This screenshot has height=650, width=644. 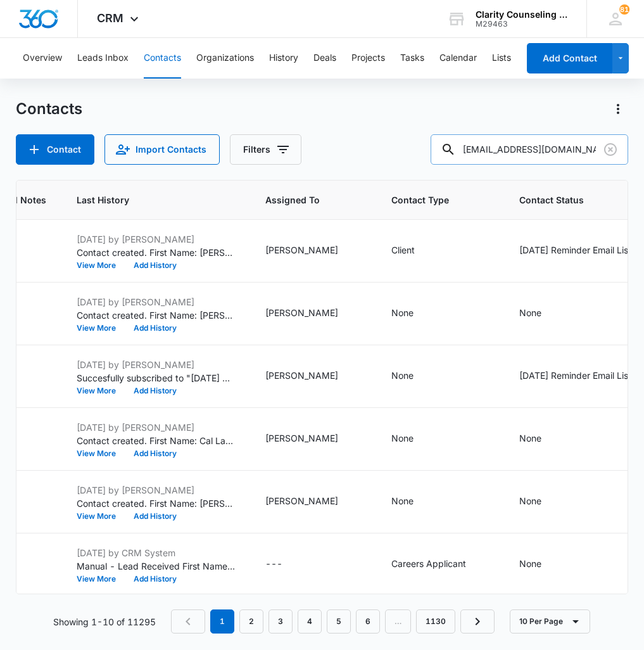 I want to click on div: notifications count, so click(x=624, y=10).